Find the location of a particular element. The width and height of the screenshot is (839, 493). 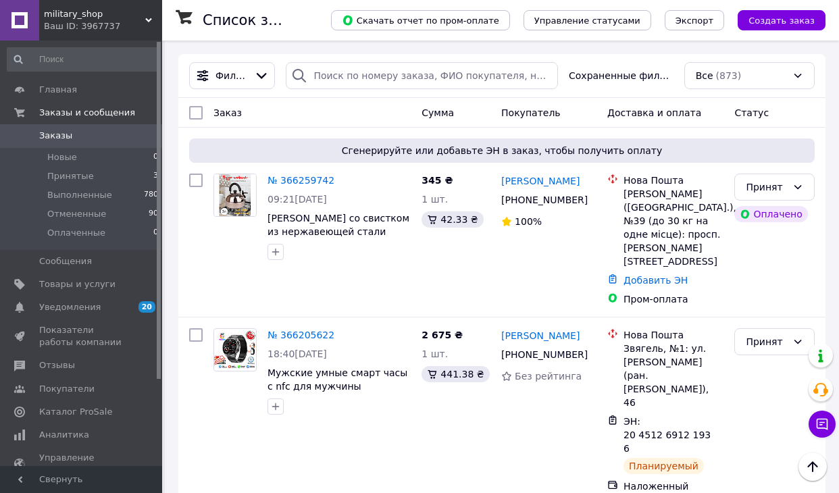

span: Сохраненные фильтры: is located at coordinates (621, 76).